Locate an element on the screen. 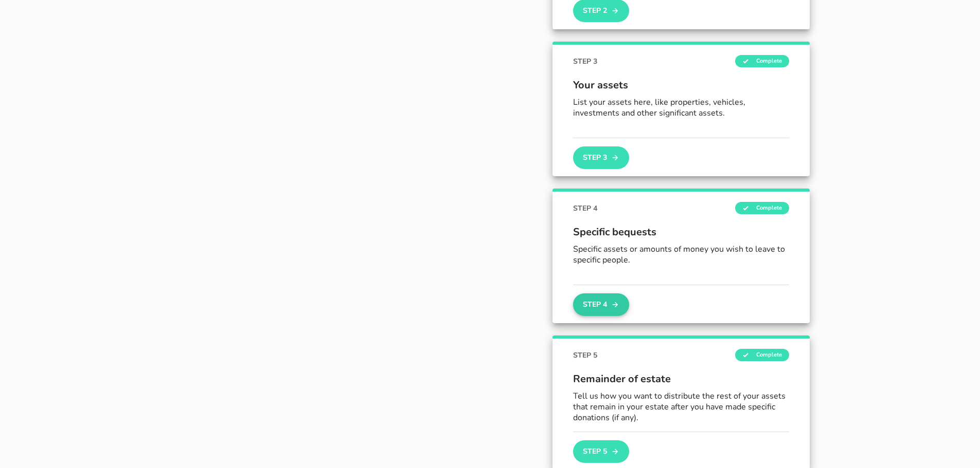 This screenshot has width=980, height=468. span: Remainder of estate is located at coordinates (681, 380).